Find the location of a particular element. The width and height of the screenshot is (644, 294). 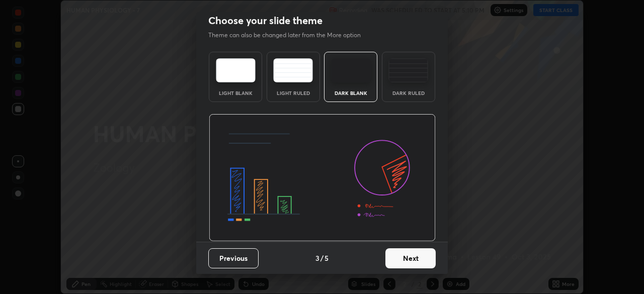

p: Theme can also be changed later from the More option is located at coordinates (290, 35).